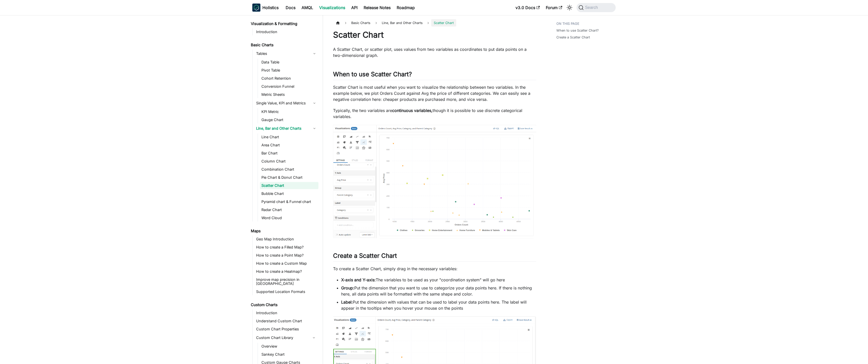  Describe the element at coordinates (286, 271) in the screenshot. I see `a: How to create a Heatmap?` at that location.